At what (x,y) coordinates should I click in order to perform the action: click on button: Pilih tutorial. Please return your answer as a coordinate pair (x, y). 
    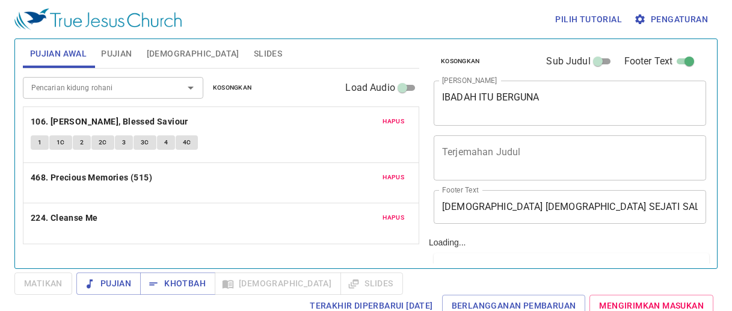
    Looking at the image, I should click on (588, 19).